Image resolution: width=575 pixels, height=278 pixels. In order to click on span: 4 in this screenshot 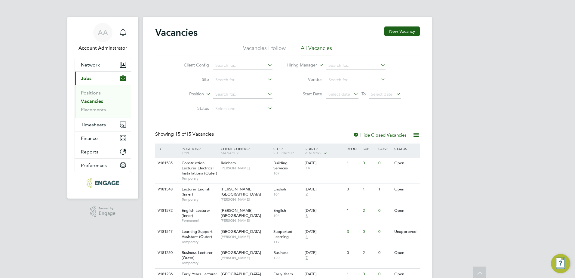, I will do `click(306, 237)`.